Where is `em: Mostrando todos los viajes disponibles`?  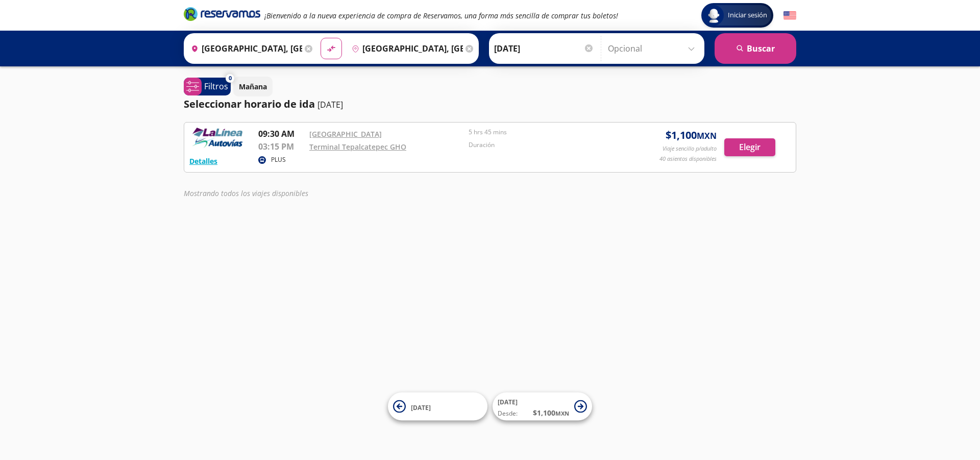 em: Mostrando todos los viajes disponibles is located at coordinates (246, 193).